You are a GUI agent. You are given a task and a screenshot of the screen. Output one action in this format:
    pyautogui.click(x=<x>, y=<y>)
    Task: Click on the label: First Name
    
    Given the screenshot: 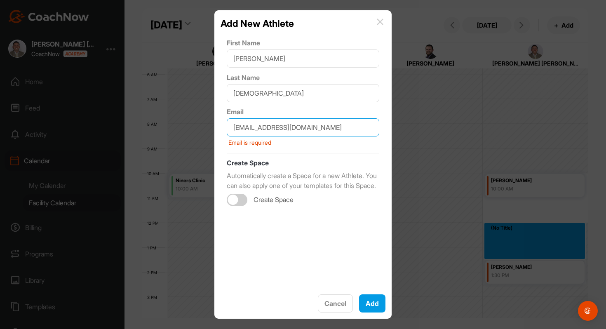 What is the action you would take?
    pyautogui.click(x=303, y=43)
    